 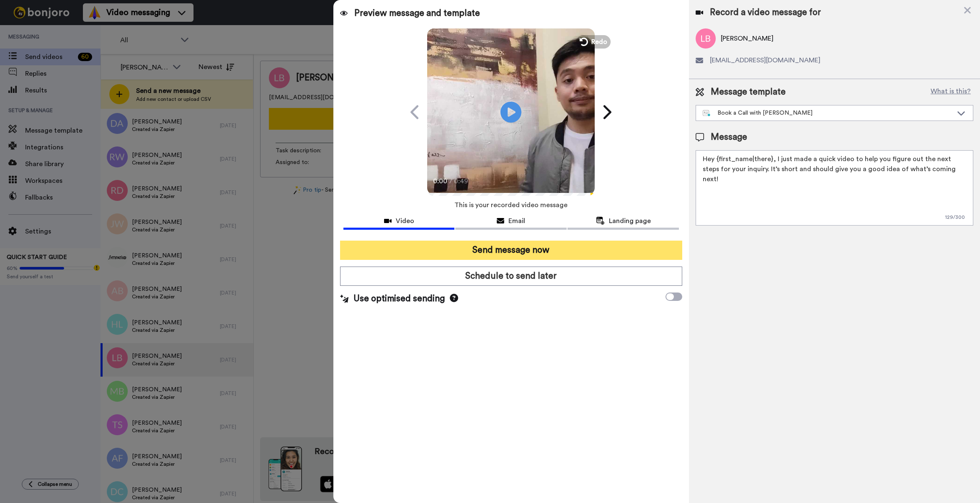 What do you see at coordinates (462, 182) in the screenshot?
I see `span: 0:49` at bounding box center [462, 182].